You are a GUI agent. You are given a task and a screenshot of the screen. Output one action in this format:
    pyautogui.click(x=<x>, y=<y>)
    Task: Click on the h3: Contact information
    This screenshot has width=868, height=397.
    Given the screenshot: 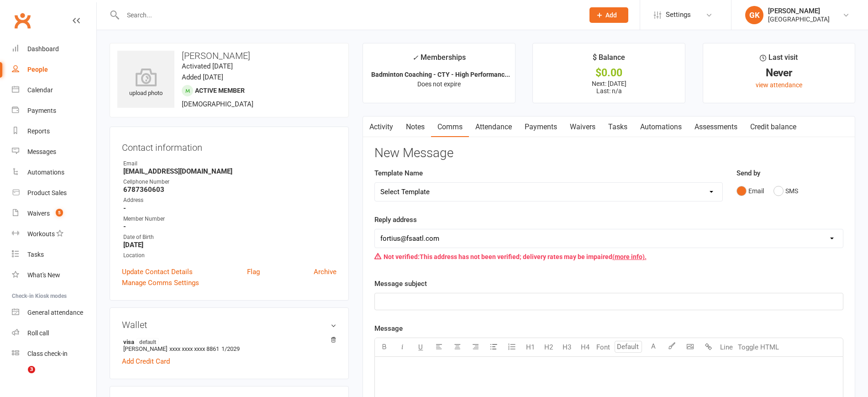 What is the action you would take?
    pyautogui.click(x=230, y=146)
    